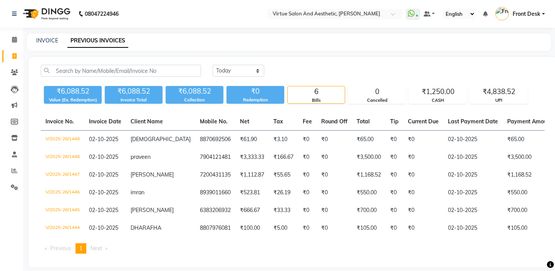 The width and height of the screenshot is (555, 271). What do you see at coordinates (214, 121) in the screenshot?
I see `span: Mobile No.` at bounding box center [214, 121].